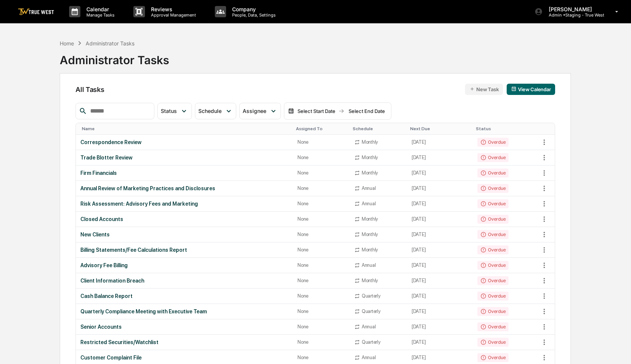 This screenshot has width=631, height=364. What do you see at coordinates (185, 235) in the screenshot?
I see `div: New Clients` at bounding box center [185, 235].